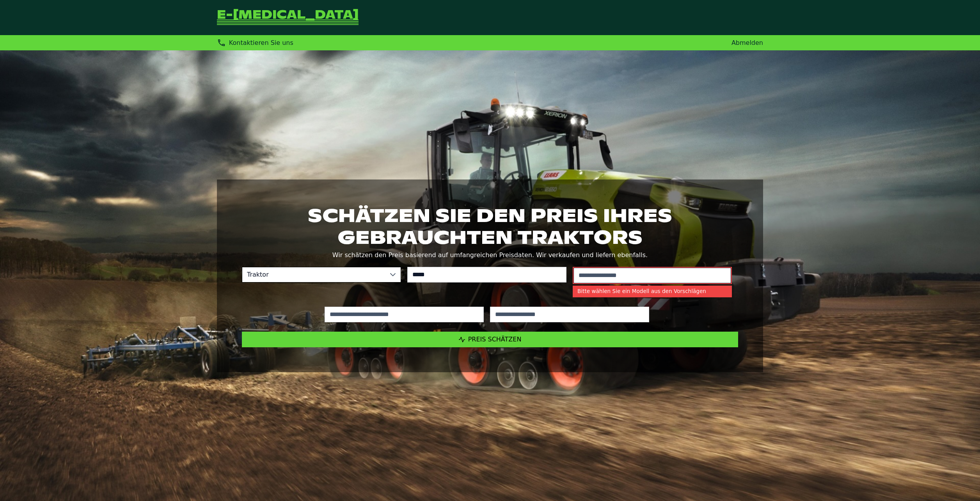  I want to click on span: Preis schätzen, so click(495, 339).